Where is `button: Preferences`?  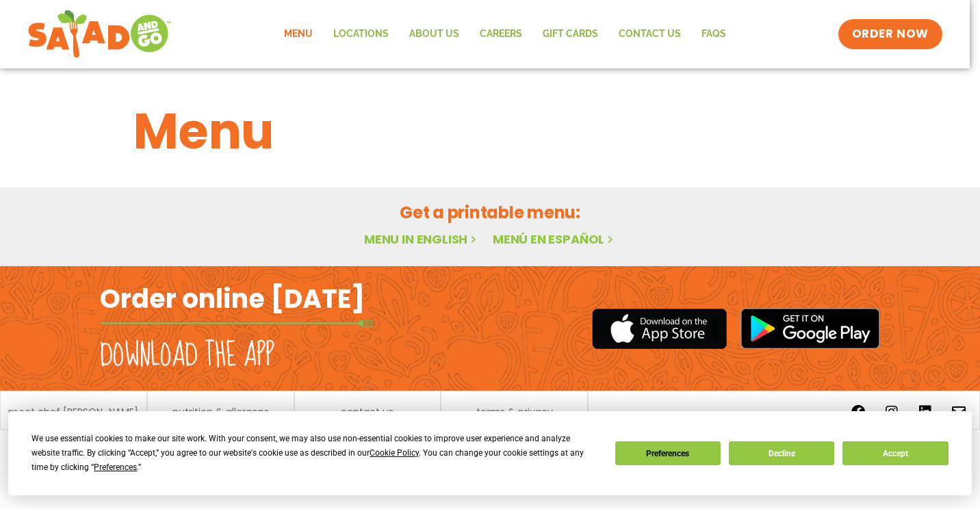
button: Preferences is located at coordinates (668, 453).